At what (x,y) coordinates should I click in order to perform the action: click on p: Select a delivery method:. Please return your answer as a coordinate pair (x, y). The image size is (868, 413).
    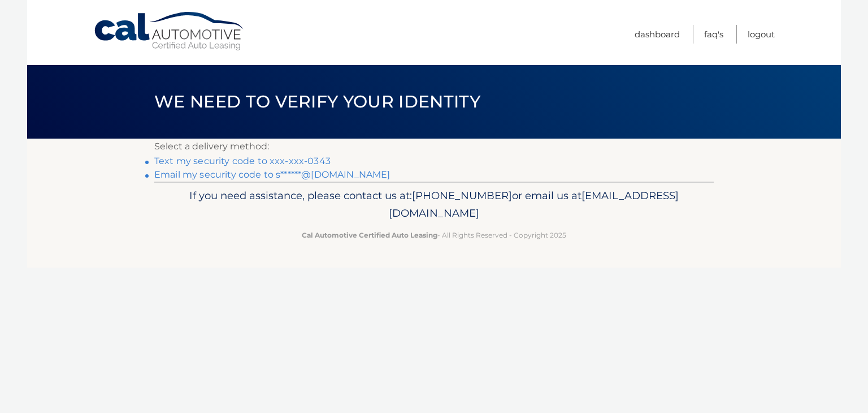
    Looking at the image, I should click on (434, 147).